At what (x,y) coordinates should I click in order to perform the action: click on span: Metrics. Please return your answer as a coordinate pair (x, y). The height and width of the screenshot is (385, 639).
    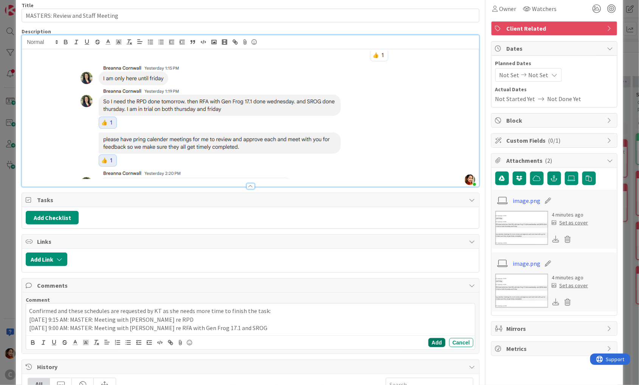
    Looking at the image, I should click on (555, 348).